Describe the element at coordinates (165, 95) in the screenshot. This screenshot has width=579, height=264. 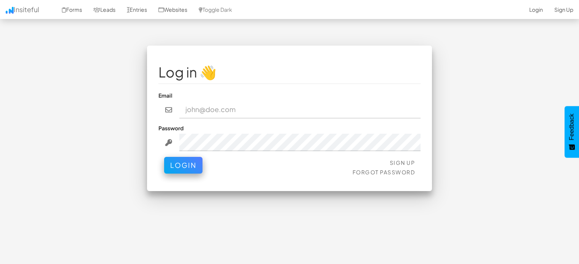
I see `label: Email` at that location.